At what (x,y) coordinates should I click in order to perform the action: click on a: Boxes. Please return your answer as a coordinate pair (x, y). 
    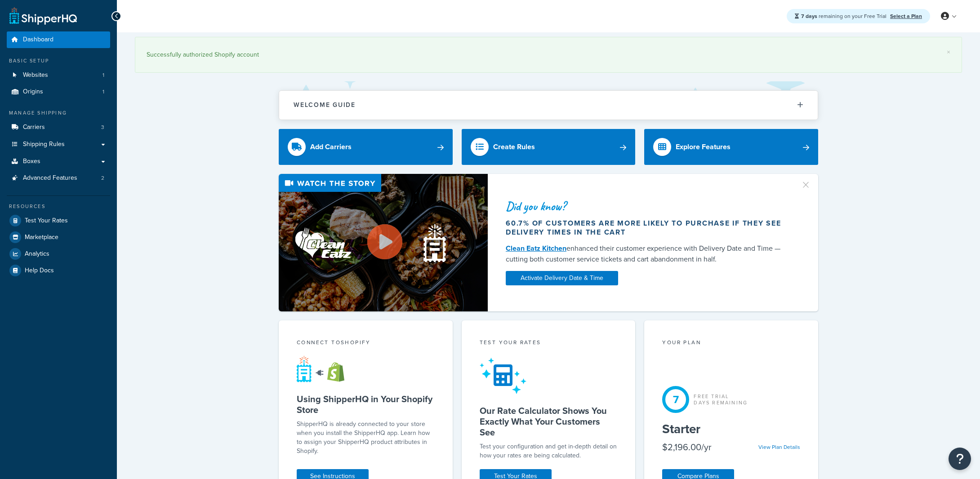
    Looking at the image, I should click on (58, 161).